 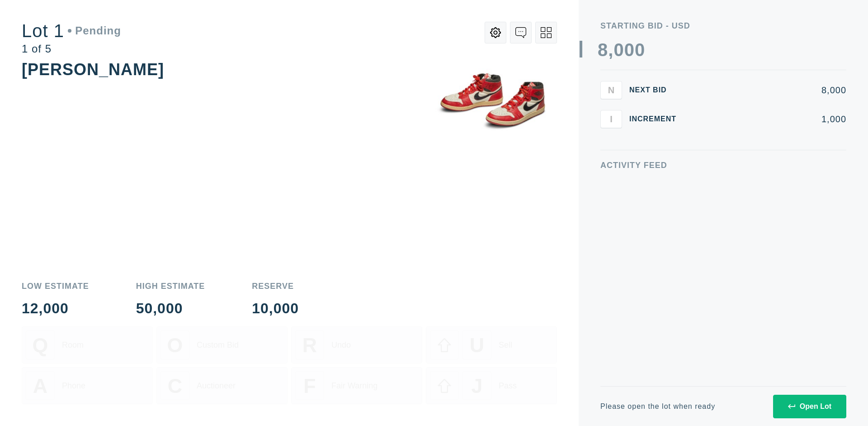 I want to click on div: 8, so click(x=603, y=50).